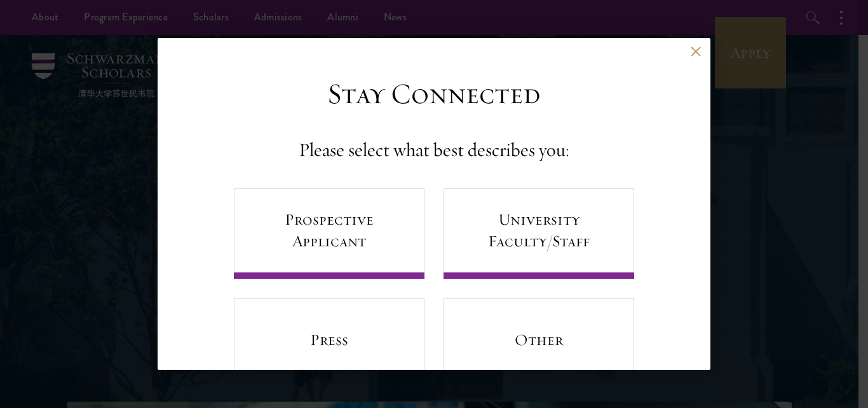  What do you see at coordinates (434, 150) in the screenshot?
I see `h4: Please select what best describes you:` at bounding box center [434, 150].